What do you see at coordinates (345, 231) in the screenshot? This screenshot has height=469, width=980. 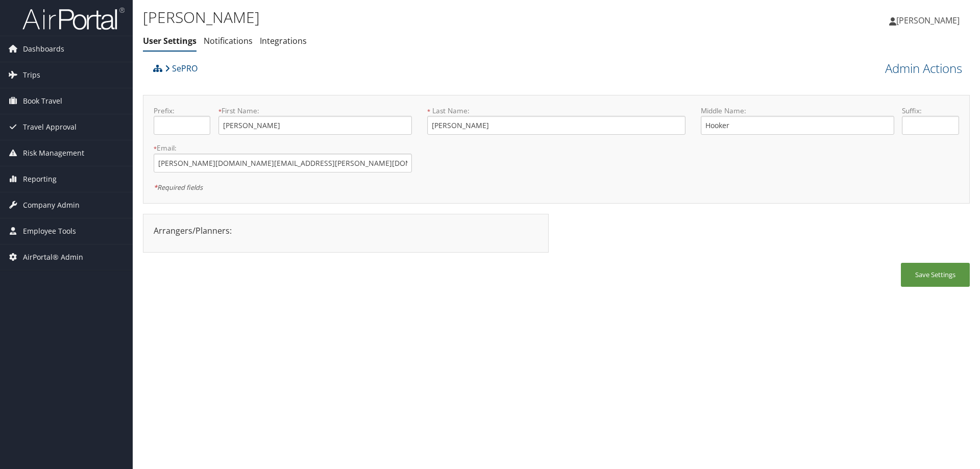 I see `div: Arrangers/Planners:` at bounding box center [345, 231].